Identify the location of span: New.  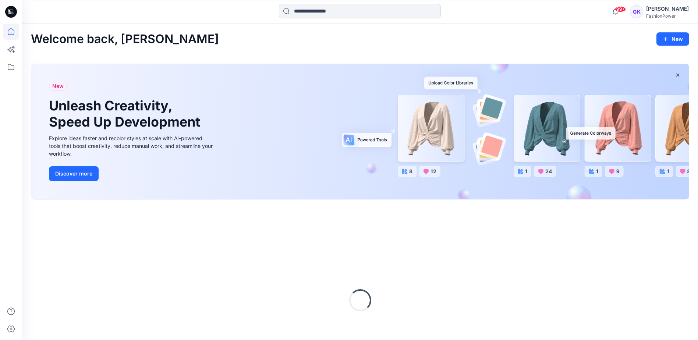
(58, 86).